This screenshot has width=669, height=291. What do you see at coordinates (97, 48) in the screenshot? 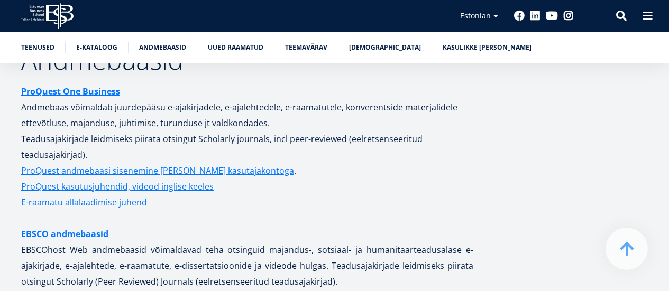
I see `a: E-kataloog` at bounding box center [97, 48].